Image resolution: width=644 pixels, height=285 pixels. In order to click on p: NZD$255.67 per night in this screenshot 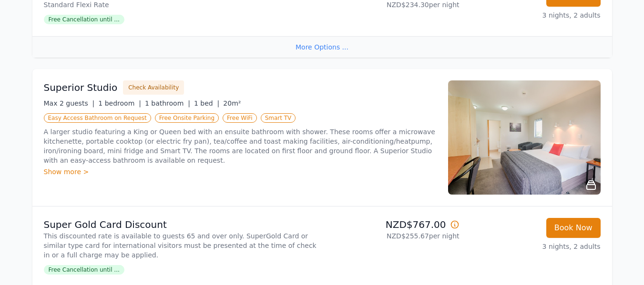, I will do `click(393, 236)`.